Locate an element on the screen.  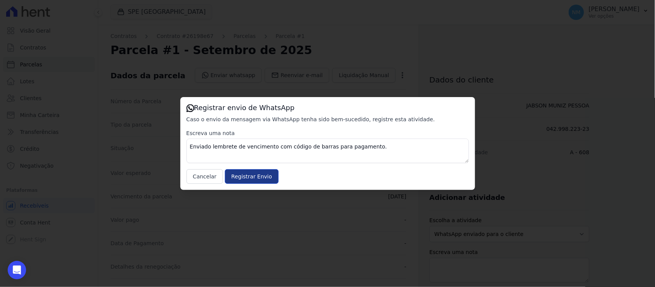
p: Caso o envio da mensagem via WhatsApp tenha sido bem-sucedido, registre esta atividade. is located at coordinates (328, 119).